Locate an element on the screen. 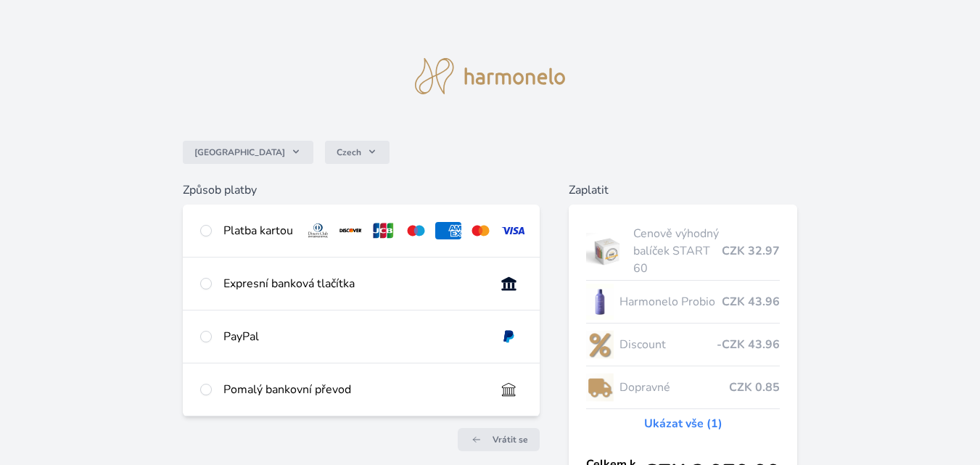 This screenshot has width=980, height=465. img: start.jpg is located at coordinates (606, 251).